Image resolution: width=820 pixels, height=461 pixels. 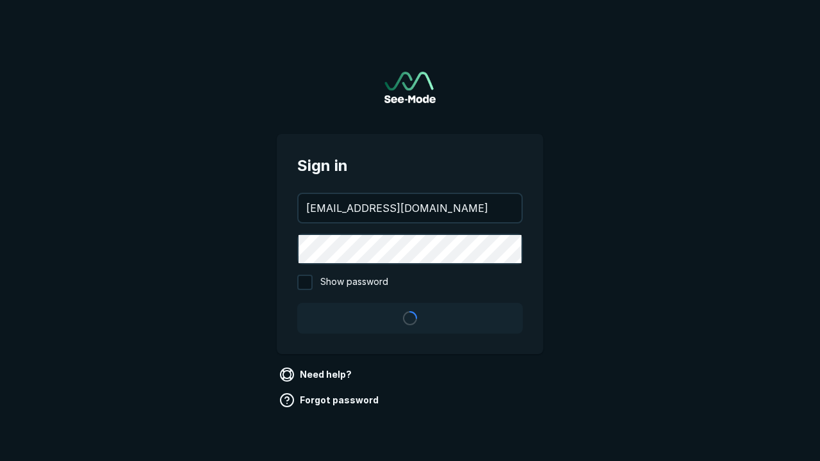 I want to click on a: Need help?, so click(x=317, y=375).